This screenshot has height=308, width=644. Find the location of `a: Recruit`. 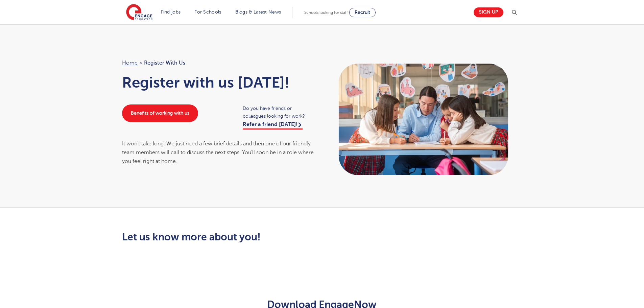

a: Recruit is located at coordinates (363, 13).